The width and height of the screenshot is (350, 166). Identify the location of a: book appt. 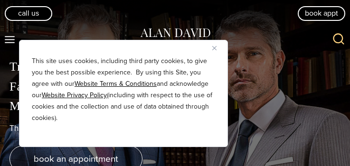
(321, 13).